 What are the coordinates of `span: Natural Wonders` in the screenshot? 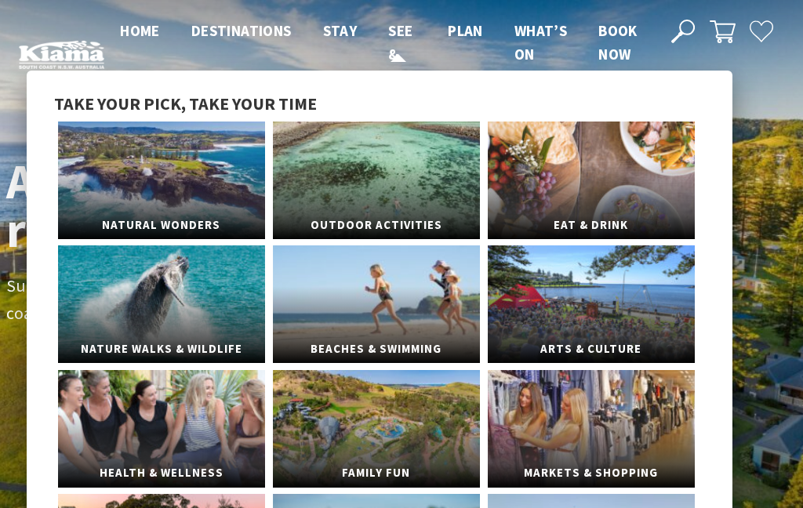 It's located at (162, 225).